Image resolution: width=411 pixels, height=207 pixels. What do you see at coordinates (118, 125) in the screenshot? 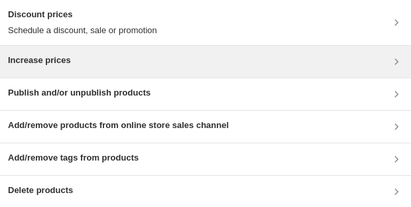
I see `h3: Add/remove products from online store sales channel` at bounding box center [118, 125].